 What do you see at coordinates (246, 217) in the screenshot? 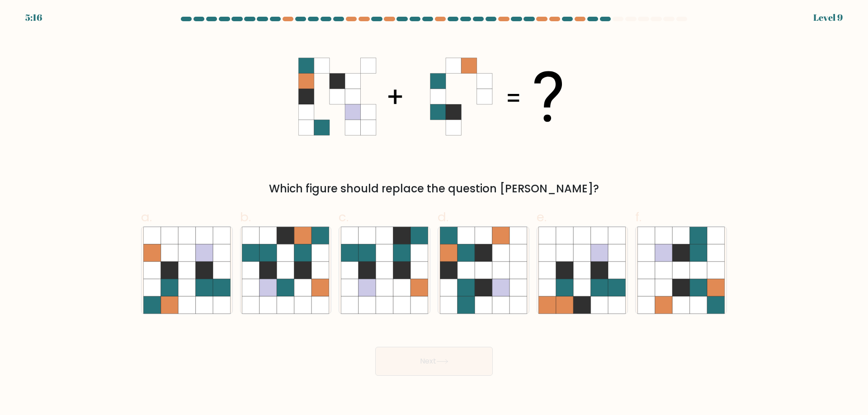
I see `span: b.` at bounding box center [246, 217].